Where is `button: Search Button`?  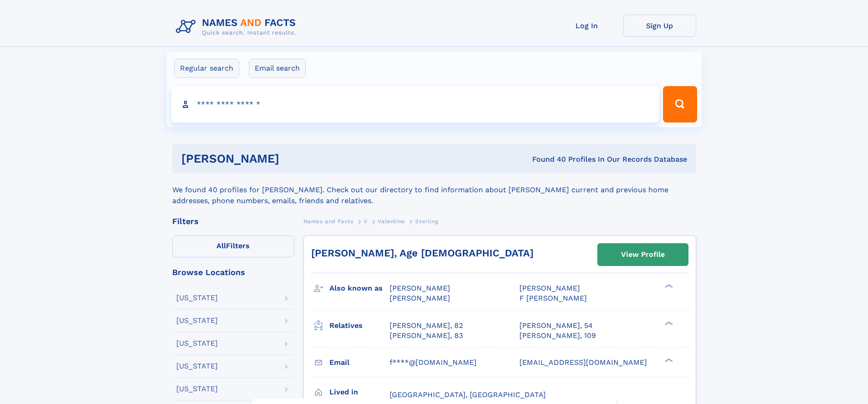 button: Search Button is located at coordinates (680, 104).